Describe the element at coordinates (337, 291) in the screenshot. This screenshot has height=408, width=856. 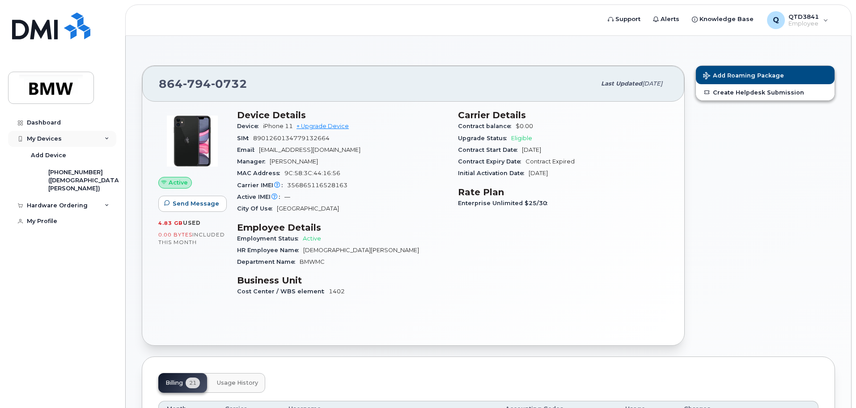
I see `span: 1402` at that location.